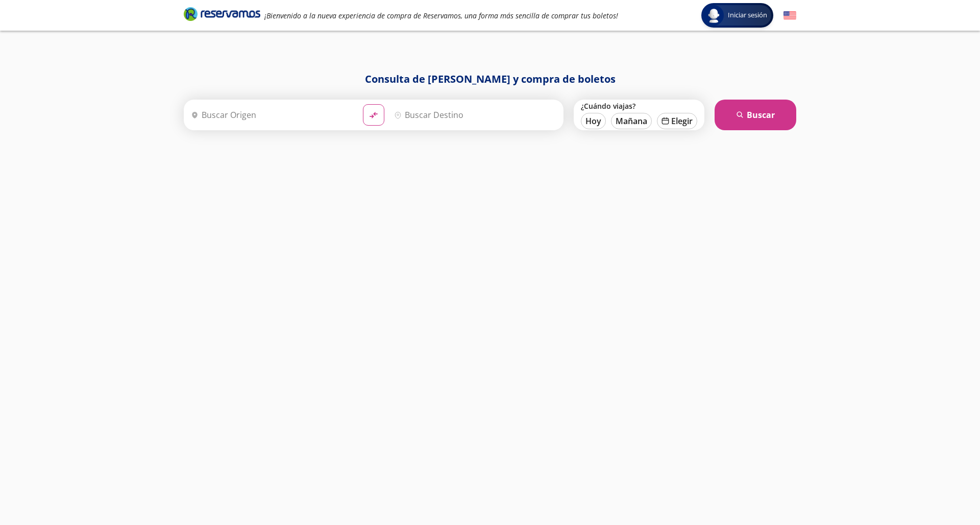  Describe the element at coordinates (473, 115) in the screenshot. I see `input: Buscar Destino` at that location.